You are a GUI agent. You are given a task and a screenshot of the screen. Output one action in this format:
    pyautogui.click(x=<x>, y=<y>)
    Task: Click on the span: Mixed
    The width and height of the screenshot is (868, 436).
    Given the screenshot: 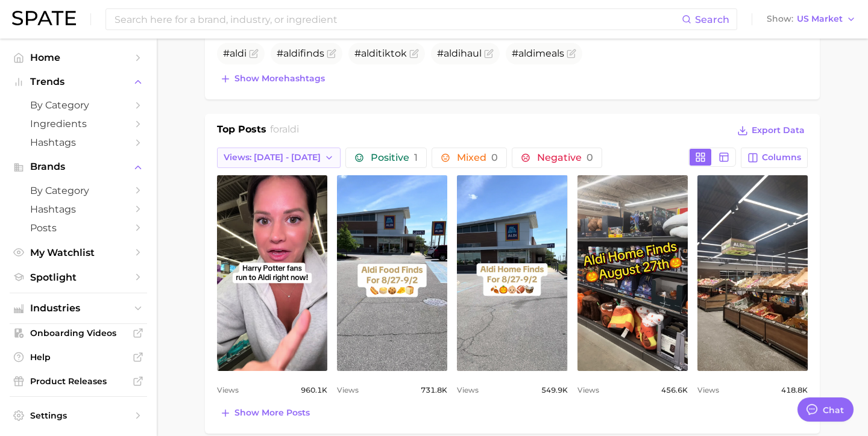 What is the action you would take?
    pyautogui.click(x=477, y=158)
    